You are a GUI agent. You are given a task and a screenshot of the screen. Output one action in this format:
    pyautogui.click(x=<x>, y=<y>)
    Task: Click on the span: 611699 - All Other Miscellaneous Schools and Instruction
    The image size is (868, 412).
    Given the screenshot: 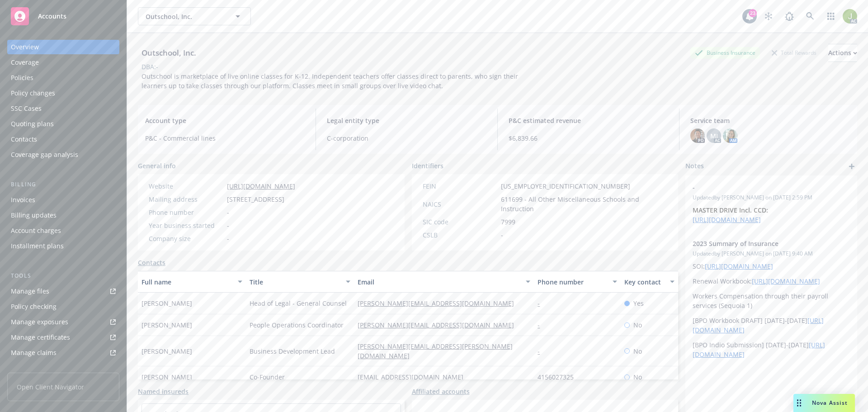 What is the action you would take?
    pyautogui.click(x=585, y=204)
    